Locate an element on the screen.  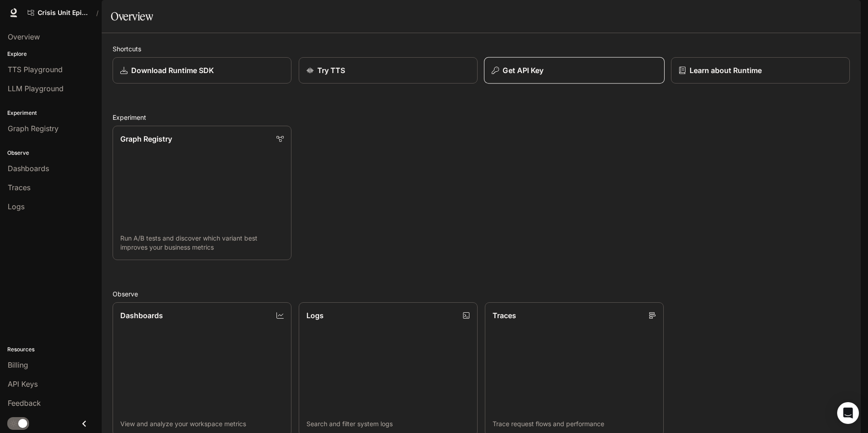
p: Trace request flows and performance is located at coordinates (574, 424).